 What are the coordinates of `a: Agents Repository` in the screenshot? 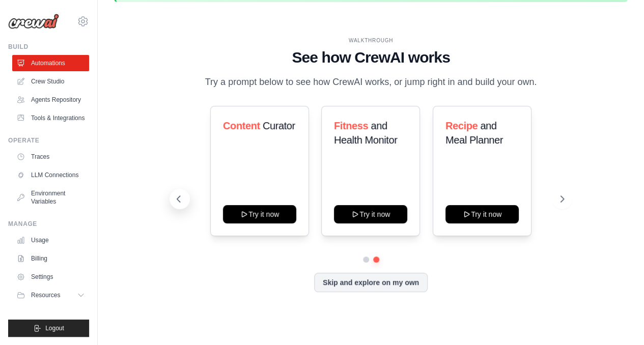 It's located at (51, 100).